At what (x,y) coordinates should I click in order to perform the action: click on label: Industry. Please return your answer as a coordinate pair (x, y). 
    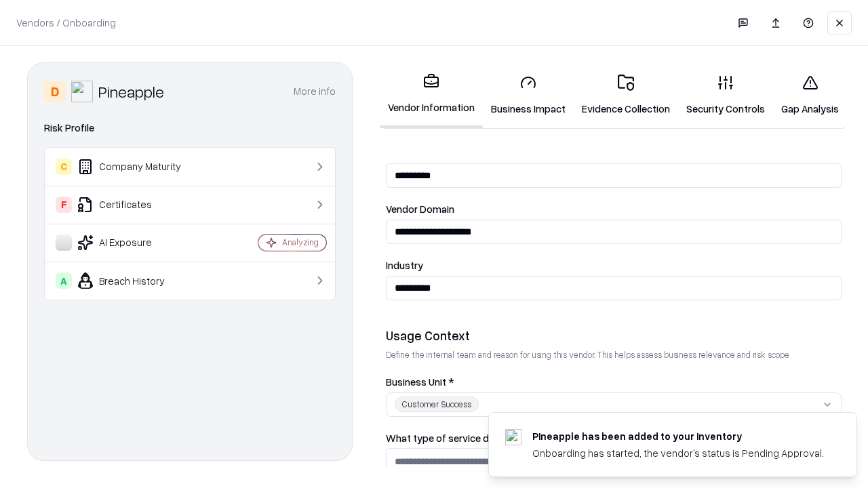
    Looking at the image, I should click on (614, 265).